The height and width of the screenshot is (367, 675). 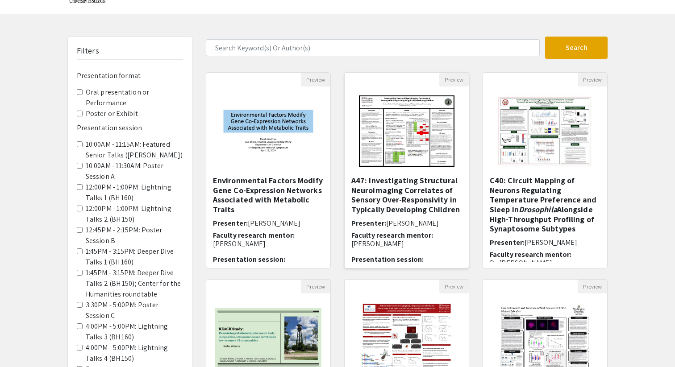 What do you see at coordinates (134, 284) in the screenshot?
I see `label: 1:45PM - 3:15PM: Deeper Dive Talks 2 (BH 150); Center for the Humanities roundtable` at bounding box center [134, 284].